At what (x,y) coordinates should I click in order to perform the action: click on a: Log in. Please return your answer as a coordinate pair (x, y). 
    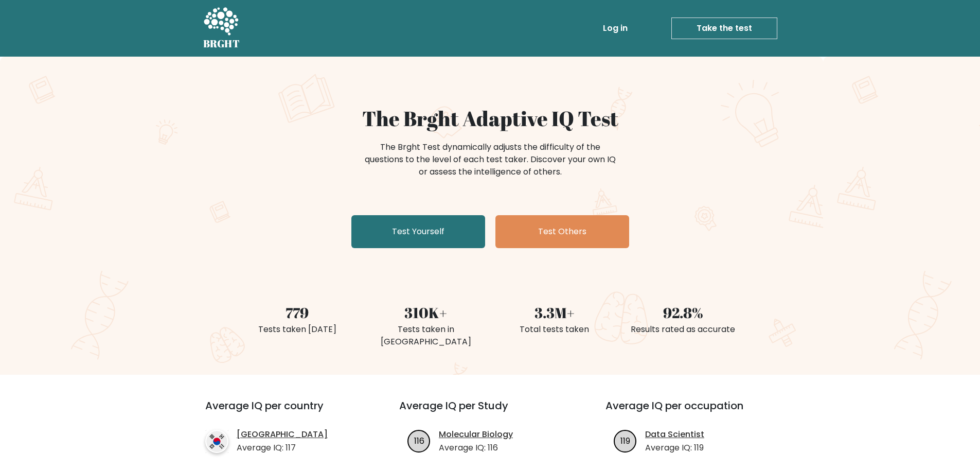
    Looking at the image, I should click on (615, 28).